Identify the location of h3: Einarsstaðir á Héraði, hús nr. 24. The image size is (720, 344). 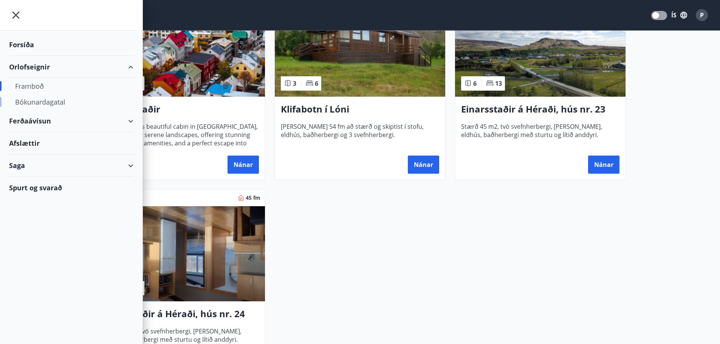
(179, 314).